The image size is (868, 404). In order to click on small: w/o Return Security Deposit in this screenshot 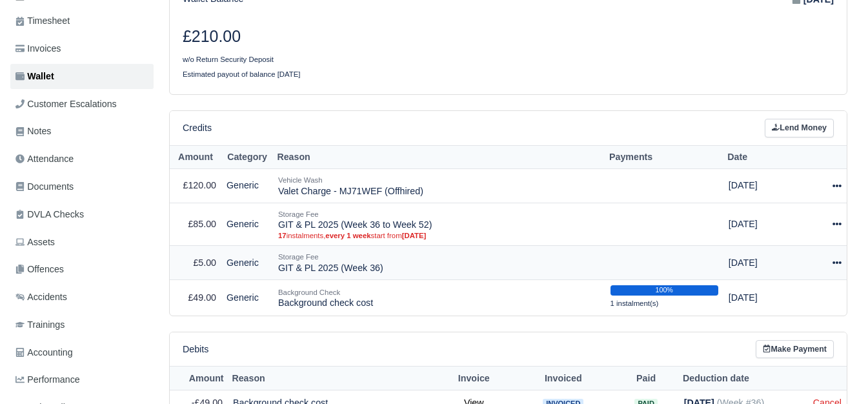, I will do `click(228, 59)`.